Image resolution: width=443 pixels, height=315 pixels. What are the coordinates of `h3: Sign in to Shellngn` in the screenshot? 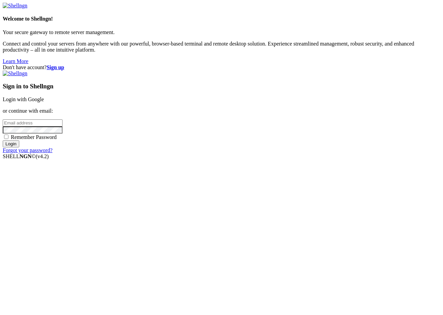 It's located at (221, 86).